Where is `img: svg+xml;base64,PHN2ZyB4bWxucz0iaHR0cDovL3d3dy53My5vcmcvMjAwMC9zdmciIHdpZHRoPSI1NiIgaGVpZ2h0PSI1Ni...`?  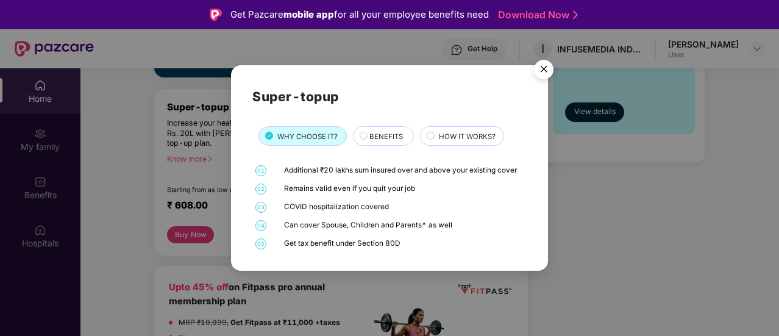 img: svg+xml;base64,PHN2ZyB4bWxucz0iaHR0cDovL3d3dy53My5vcmcvMjAwMC9zdmciIHdpZHRoPSI1NiIgaGVpZ2h0PSI1Ni... is located at coordinates (544, 71).